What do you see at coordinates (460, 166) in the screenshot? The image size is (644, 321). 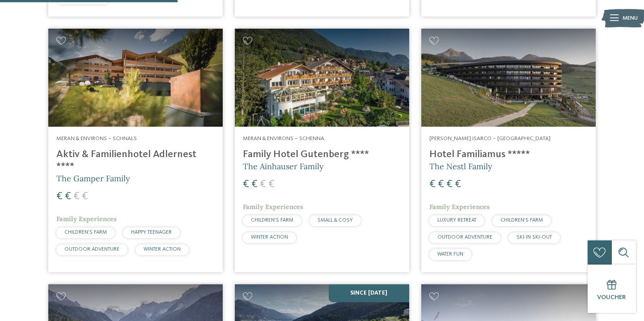 I see `span: The Nestl Family` at bounding box center [460, 166].